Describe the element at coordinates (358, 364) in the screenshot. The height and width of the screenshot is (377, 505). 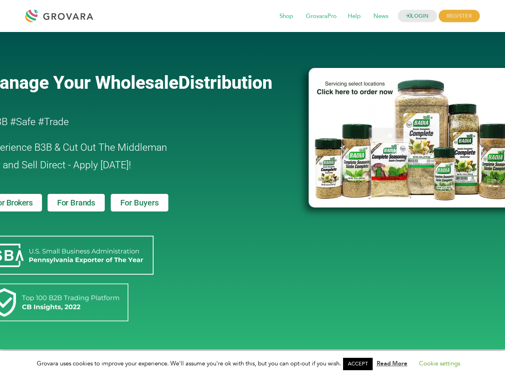
I see `a: ACCEPT` at that location.